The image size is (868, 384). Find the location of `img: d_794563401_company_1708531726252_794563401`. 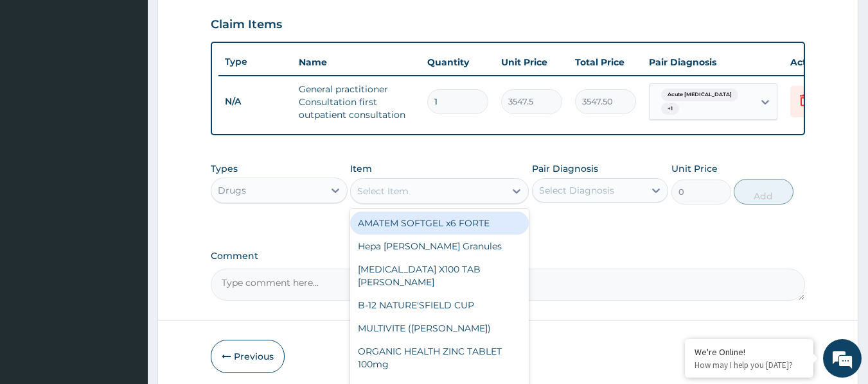

img: d_794563401_company_1708531726252_794563401 is located at coordinates (38, 80).